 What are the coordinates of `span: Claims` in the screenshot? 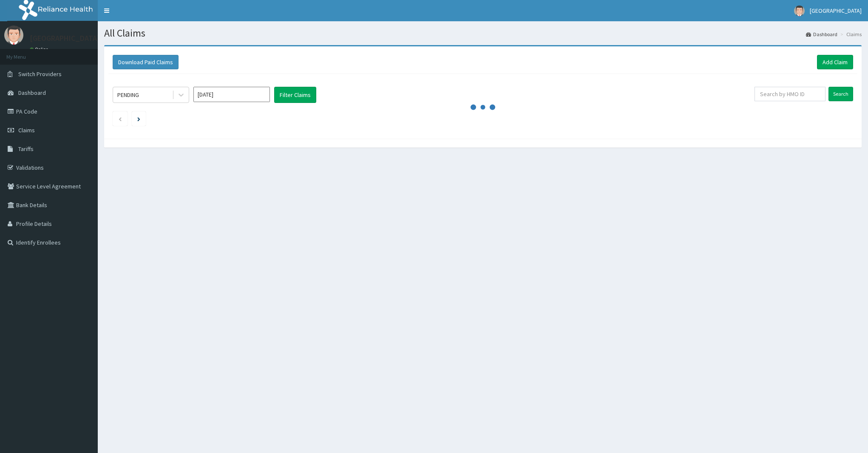 It's located at (27, 130).